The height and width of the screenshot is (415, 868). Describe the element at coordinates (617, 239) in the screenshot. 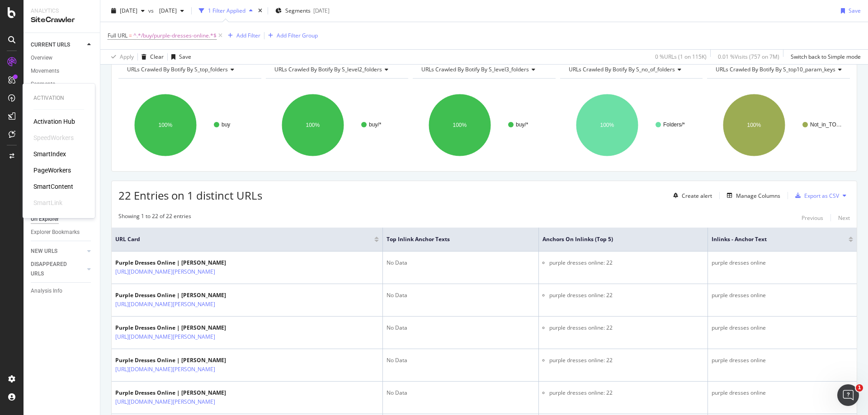

I see `span: Anchors on Inlinks (top 5)` at that location.